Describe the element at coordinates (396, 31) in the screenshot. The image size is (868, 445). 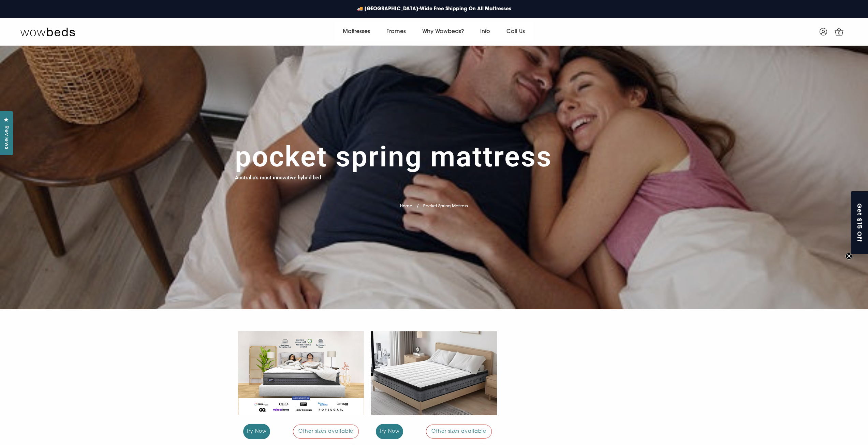
I see `a: Frames` at that location.